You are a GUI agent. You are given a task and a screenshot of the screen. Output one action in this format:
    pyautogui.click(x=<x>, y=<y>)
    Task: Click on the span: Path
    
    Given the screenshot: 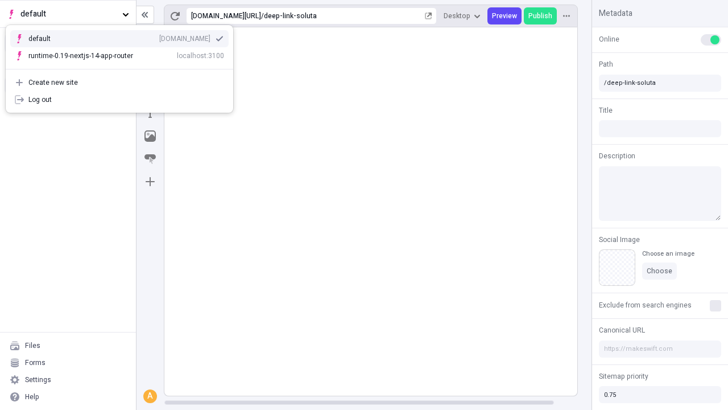 What is the action you would take?
    pyautogui.click(x=606, y=64)
    